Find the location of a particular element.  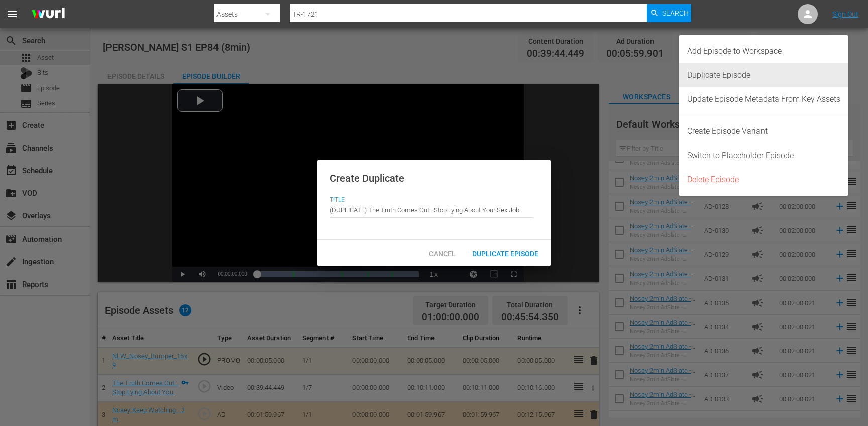

button: Cancel is located at coordinates (442, 253).